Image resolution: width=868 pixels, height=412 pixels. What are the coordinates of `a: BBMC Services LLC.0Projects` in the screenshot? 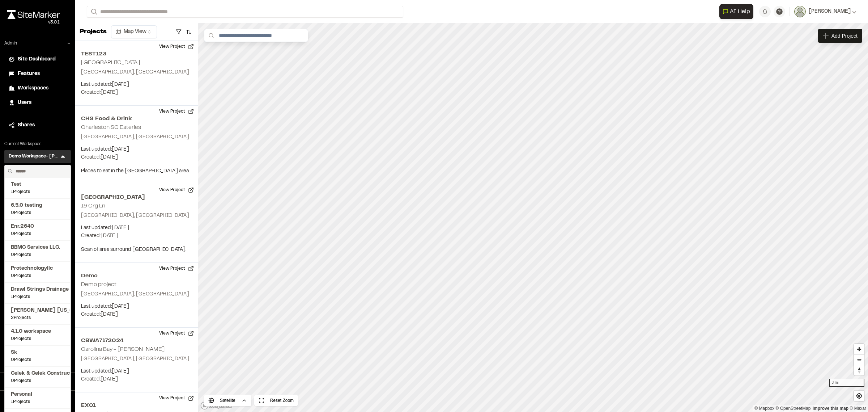 It's located at (37, 251).